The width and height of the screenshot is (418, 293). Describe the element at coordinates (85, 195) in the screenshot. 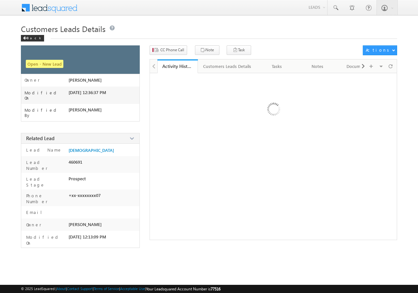

I see `span: +xx-xxxxxxxx07` at that location.